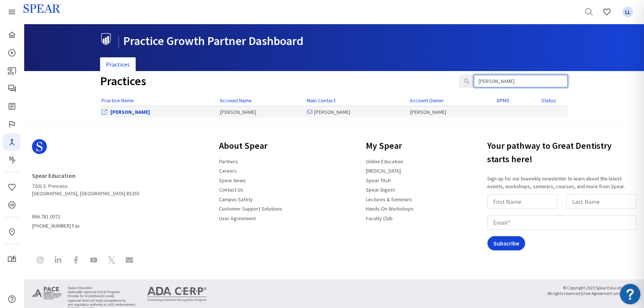  What do you see at coordinates (111, 261) in the screenshot?
I see `a: Spear Education on X` at bounding box center [111, 261].